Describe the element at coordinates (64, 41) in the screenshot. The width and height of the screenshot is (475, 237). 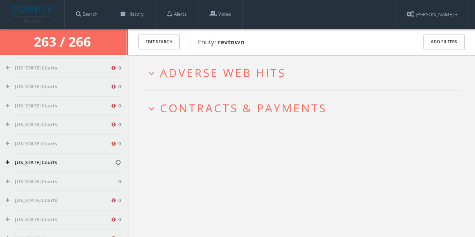
I see `span: 263 / 266` at that location.